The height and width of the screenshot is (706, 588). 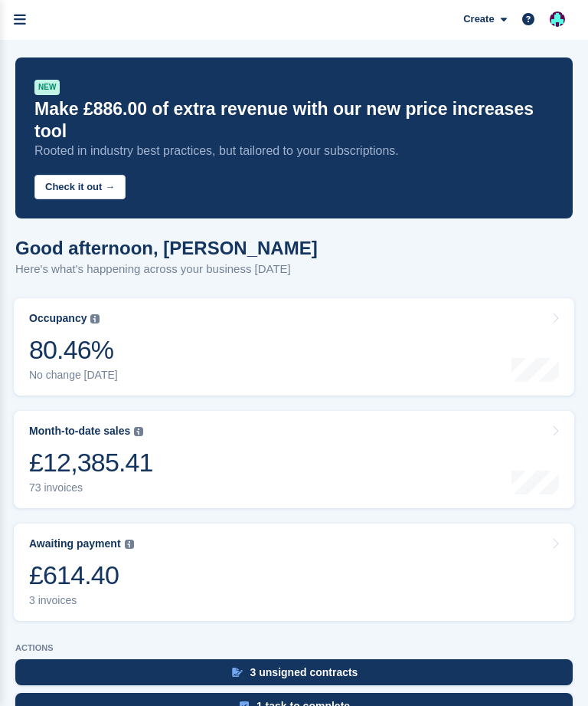 What do you see at coordinates (294, 459) in the screenshot?
I see `a: Month-to-date sales £12,385.41 73 invoices` at bounding box center [294, 459].